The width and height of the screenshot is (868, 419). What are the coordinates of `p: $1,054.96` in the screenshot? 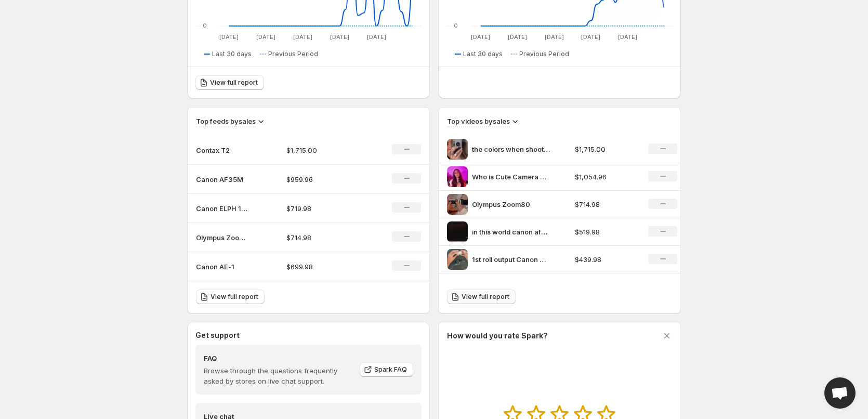 It's located at (605, 177).